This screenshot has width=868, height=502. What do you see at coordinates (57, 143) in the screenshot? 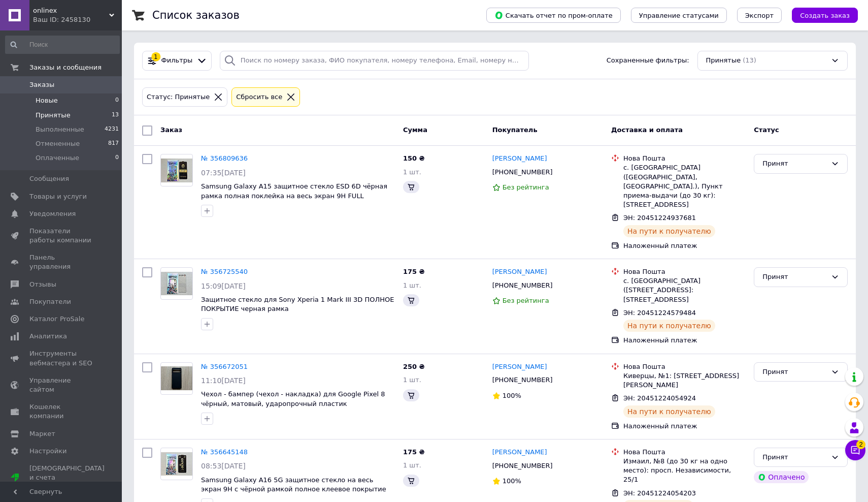
I see `span: Отмененные` at bounding box center [57, 143].